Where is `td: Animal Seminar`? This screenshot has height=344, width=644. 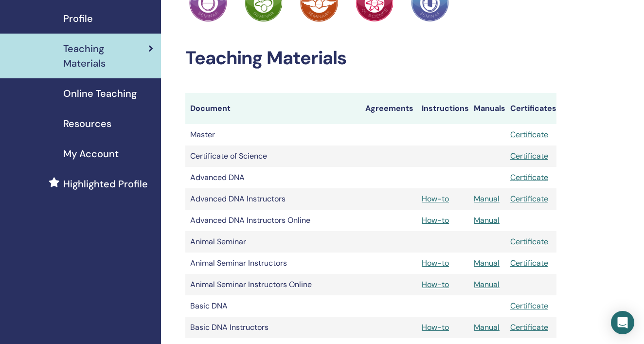
td: Animal Seminar is located at coordinates (273, 242).